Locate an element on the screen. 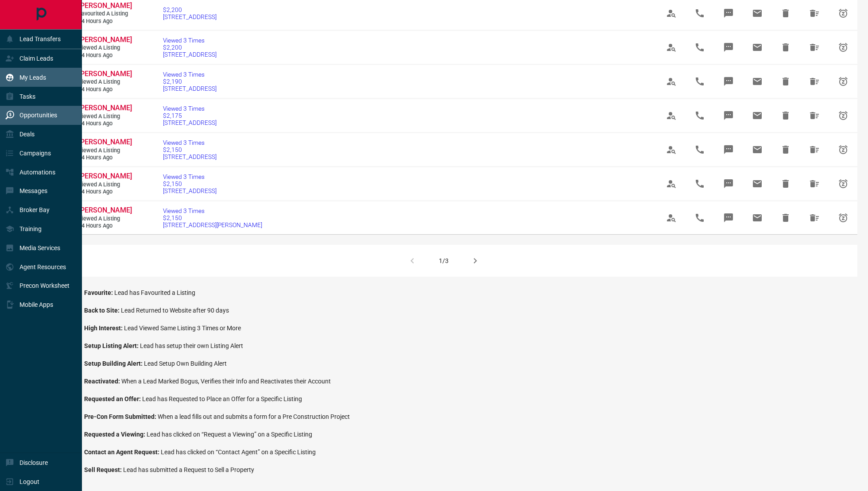 The width and height of the screenshot is (868, 491). span: Lead Returned to Website after 90 days is located at coordinates (175, 310).